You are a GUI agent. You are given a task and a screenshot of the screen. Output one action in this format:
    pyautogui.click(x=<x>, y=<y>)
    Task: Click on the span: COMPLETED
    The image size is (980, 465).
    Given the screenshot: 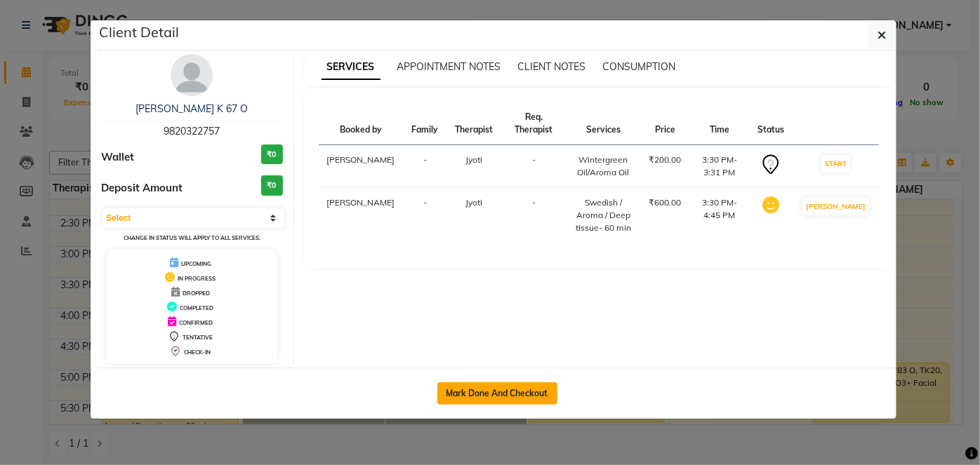 What is the action you would take?
    pyautogui.click(x=196, y=308)
    